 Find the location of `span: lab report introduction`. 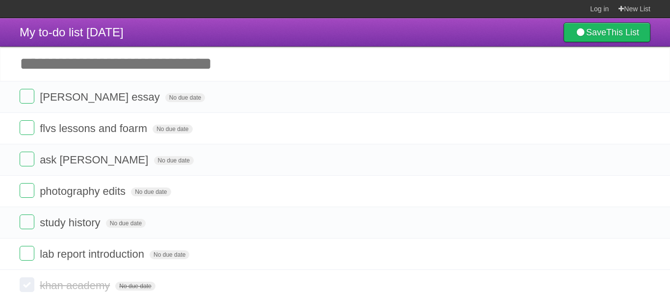

span: lab report introduction is located at coordinates (93, 254).